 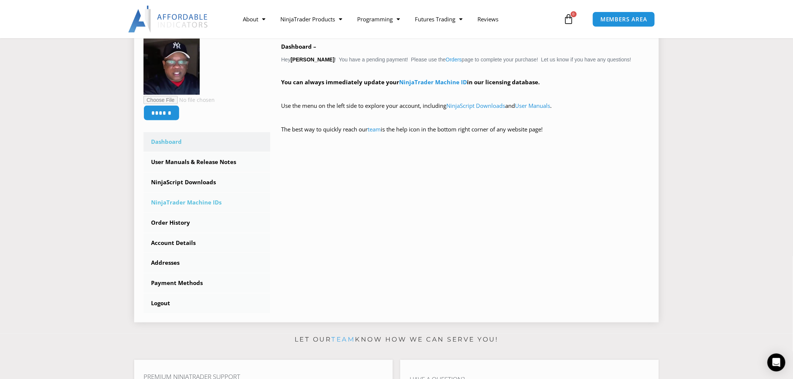 What do you see at coordinates (488, 19) in the screenshot?
I see `a: Reviews` at bounding box center [488, 19].